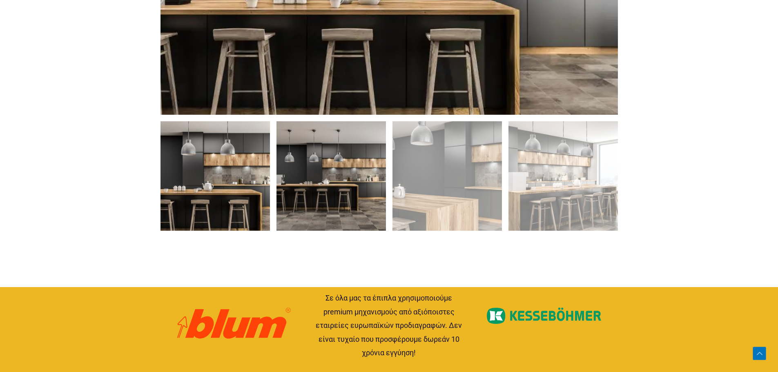  Describe the element at coordinates (331, 176) in the screenshot. I see `img: Μοντέρνα έπιπλα κουζίνας Anakena` at that location.